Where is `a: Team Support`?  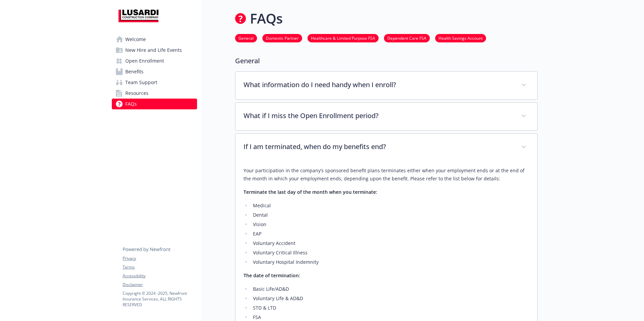 a: Team Support is located at coordinates (154, 82).